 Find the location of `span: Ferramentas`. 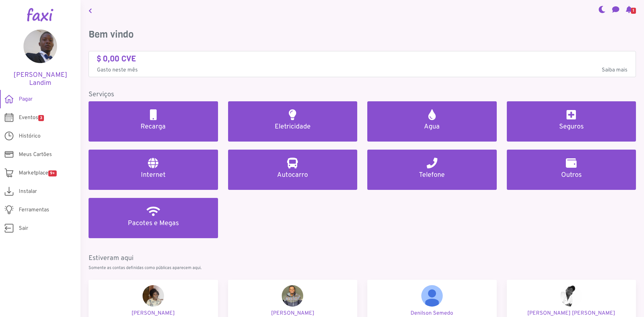

span: Ferramentas is located at coordinates (34, 210).